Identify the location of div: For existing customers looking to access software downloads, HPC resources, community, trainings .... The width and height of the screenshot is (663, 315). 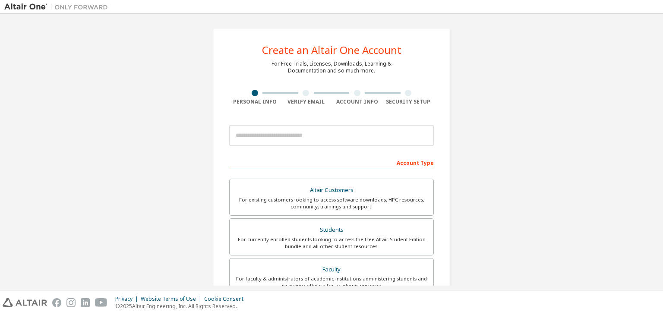
(332, 203).